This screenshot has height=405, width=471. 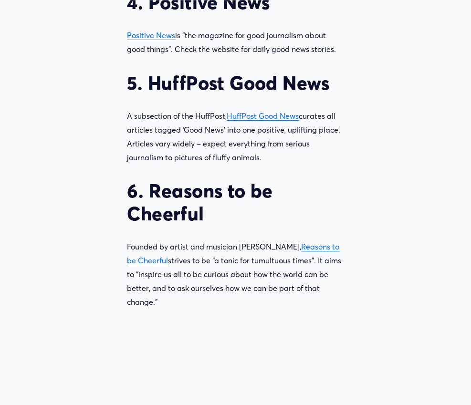 I want to click on p: A subsection of the HuffPost, curates all articles tagged ‘Good News’ into one positive, upliftin..., so click(x=235, y=137).